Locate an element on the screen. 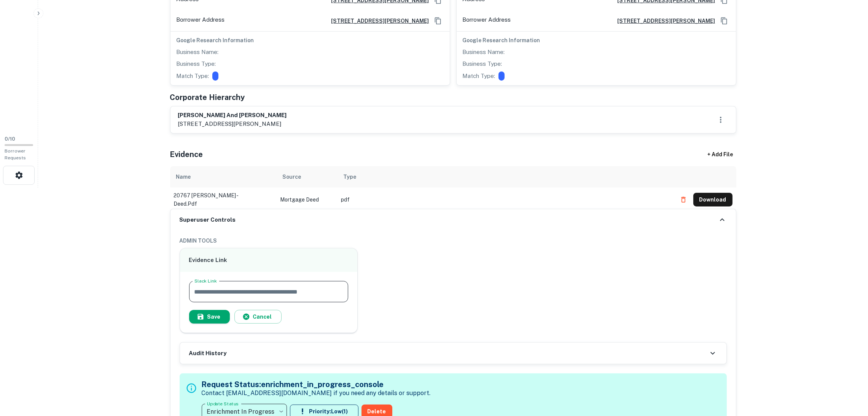  h6: Audit History is located at coordinates (208, 353).